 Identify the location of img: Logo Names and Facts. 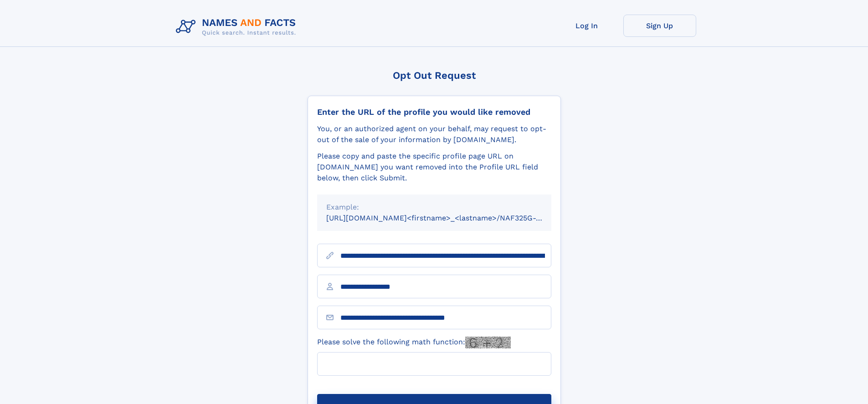
(238, 27).